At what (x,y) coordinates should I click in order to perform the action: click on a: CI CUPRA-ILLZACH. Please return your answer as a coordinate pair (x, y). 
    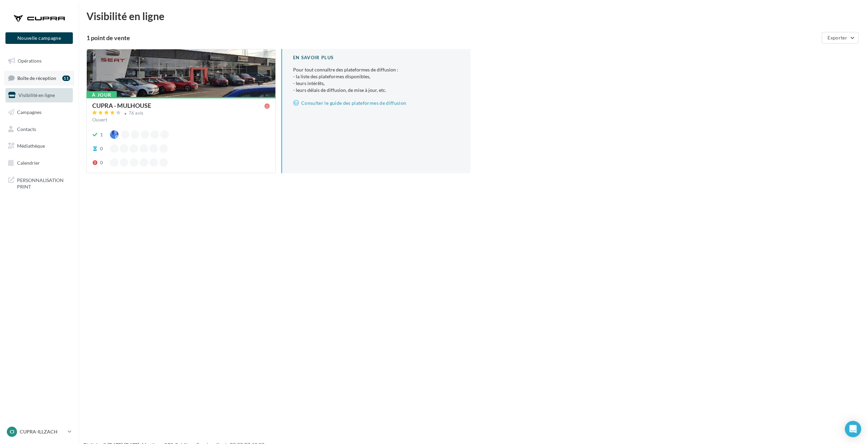
    Looking at the image, I should click on (39, 432).